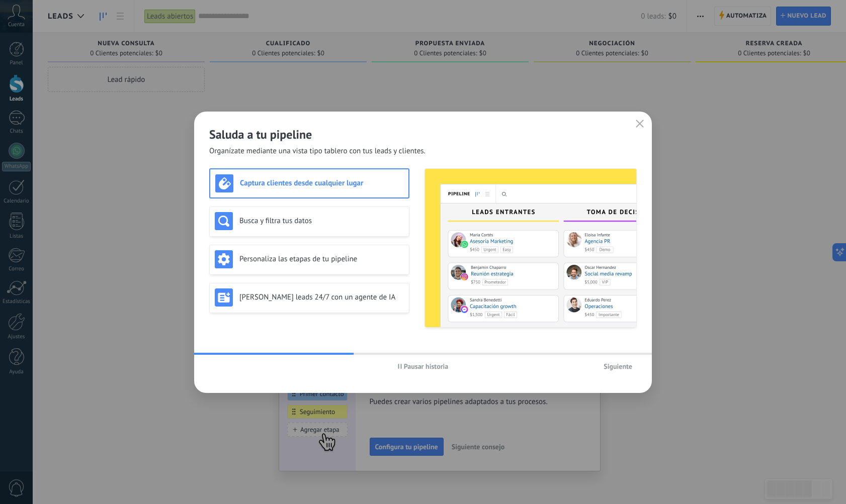 The image size is (846, 504). I want to click on h3: Captura clientes desde cualquier lugar, so click(321, 183).